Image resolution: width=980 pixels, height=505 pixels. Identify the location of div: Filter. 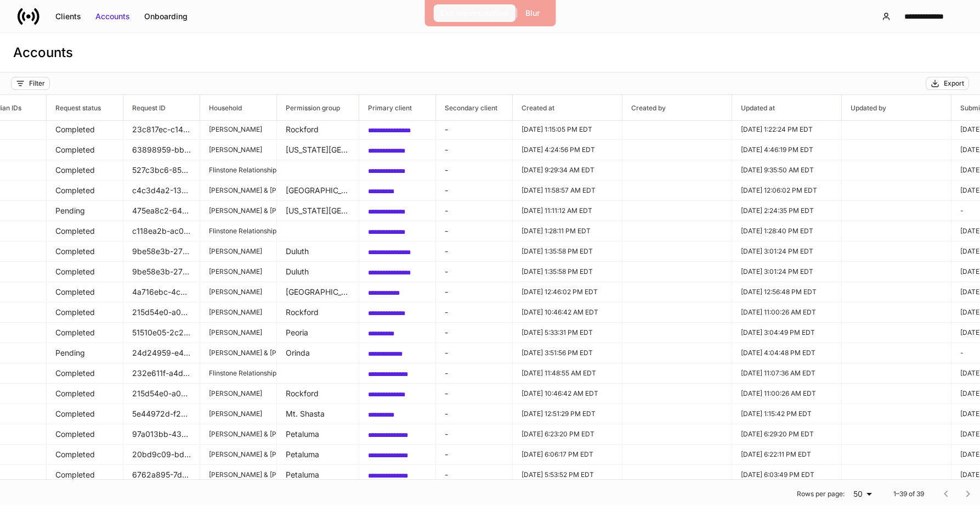
(36, 83).